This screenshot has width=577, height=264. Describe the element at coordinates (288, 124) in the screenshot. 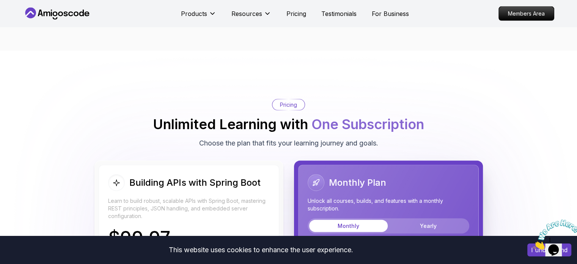

I see `h2: Unlimited Learning with` at that location.